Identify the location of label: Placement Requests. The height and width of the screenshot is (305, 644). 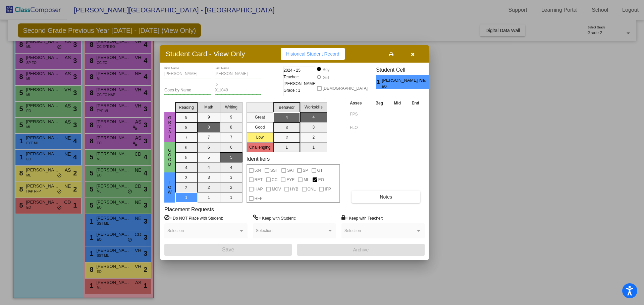
(189, 210).